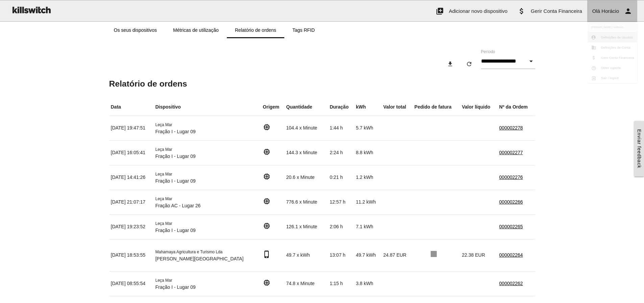 The height and width of the screenshot is (303, 644). What do you see at coordinates (189, 252) in the screenshot?
I see `span: Mahamaya Agricultura e Turismo Lda` at bounding box center [189, 252].